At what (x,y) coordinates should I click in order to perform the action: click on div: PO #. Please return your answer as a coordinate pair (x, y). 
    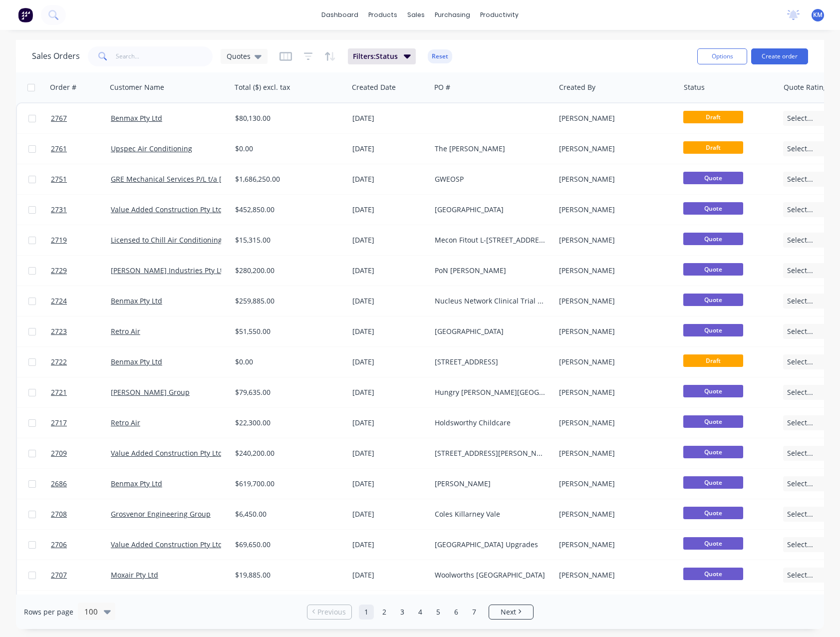
    Looking at the image, I should click on (443, 88).